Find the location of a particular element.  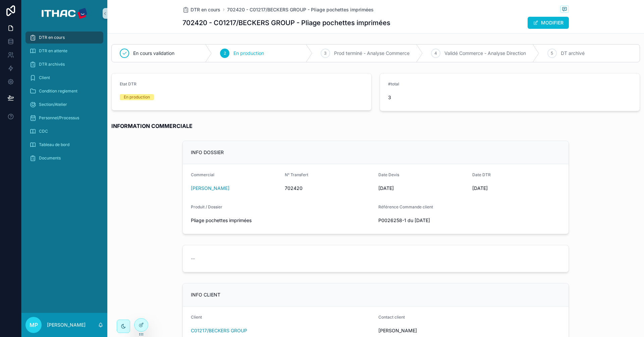

span: CDC is located at coordinates (43, 131).